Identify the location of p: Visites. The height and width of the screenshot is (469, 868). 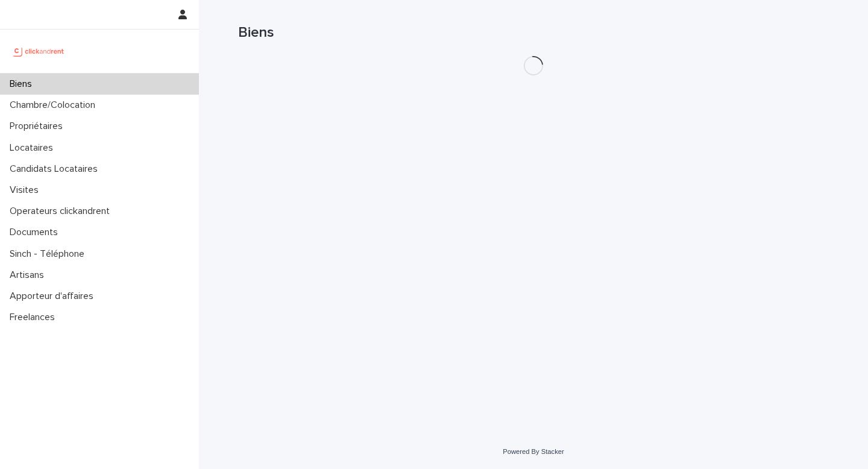
(26, 190).